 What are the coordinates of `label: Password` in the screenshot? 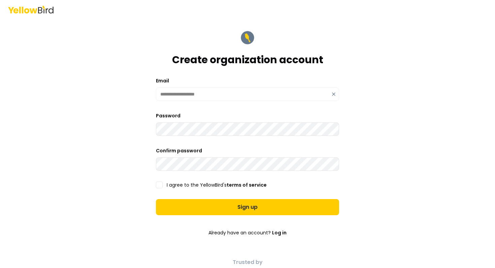 It's located at (168, 116).